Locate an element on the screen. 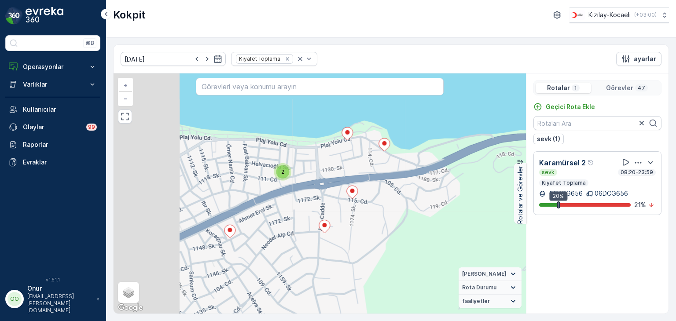 Image resolution: width=676 pixels, height=321 pixels. button: Varlıklar is located at coordinates (53, 85).